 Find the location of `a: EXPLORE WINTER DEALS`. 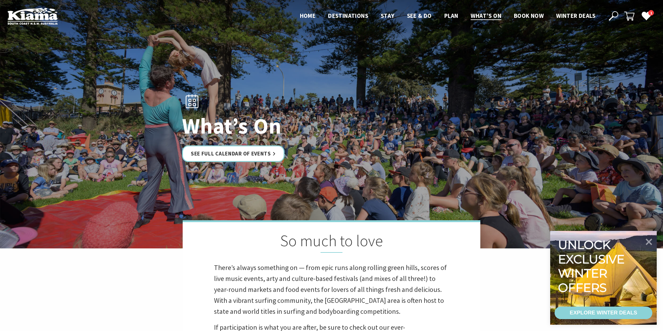

a: EXPLORE WINTER DEALS is located at coordinates (603, 313).